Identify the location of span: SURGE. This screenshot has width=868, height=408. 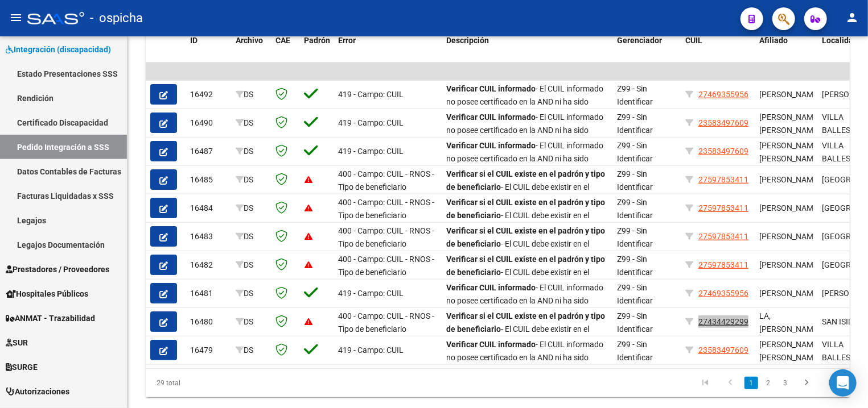
(22, 368).